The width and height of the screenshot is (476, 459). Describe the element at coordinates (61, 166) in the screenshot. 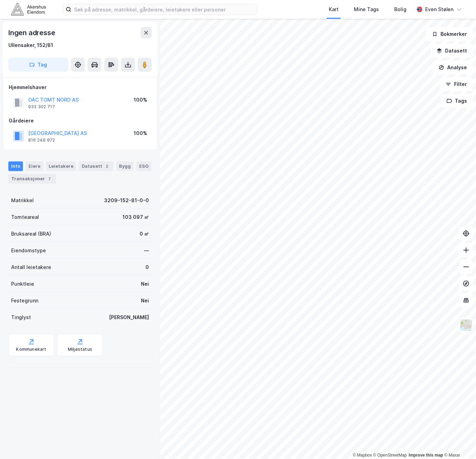

I see `div: Leietakere` at that location.